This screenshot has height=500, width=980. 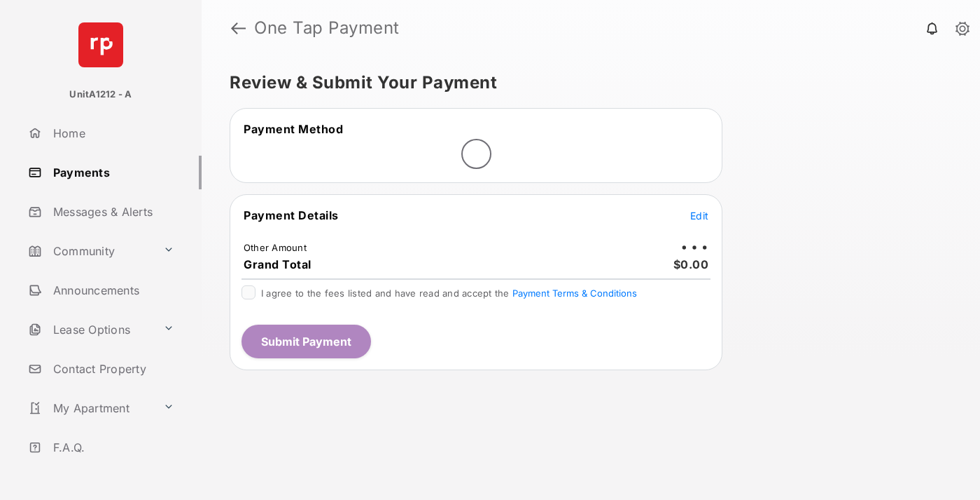 I want to click on span: I agree to the fees listed and have read and accept the, so click(x=449, y=293).